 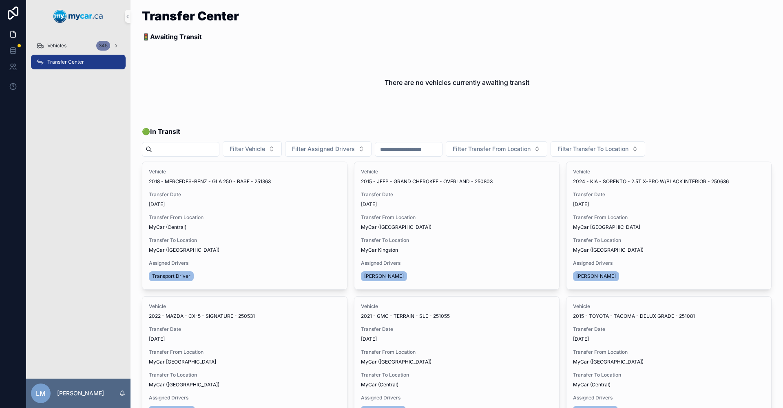 I want to click on span: 2024 - KIA - SORENTO - 2.5T X-PRO W/BLACK INTERIOR - 250636, so click(x=651, y=181).